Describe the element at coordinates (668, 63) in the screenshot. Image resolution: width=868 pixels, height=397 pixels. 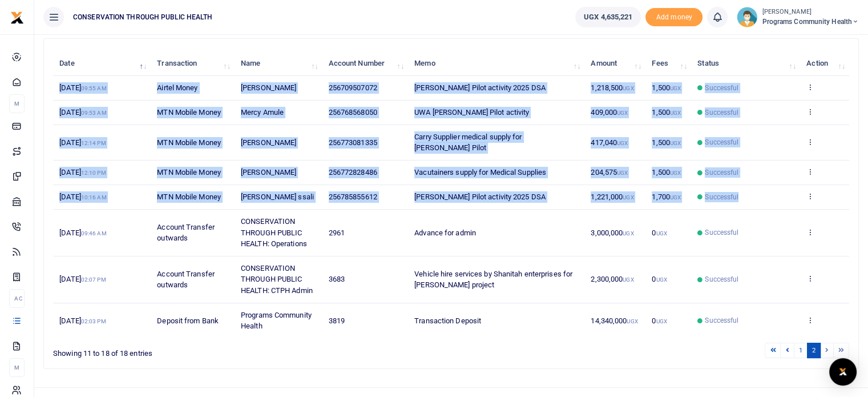
I see `th: Fees: activate to sort column ascending` at that location.